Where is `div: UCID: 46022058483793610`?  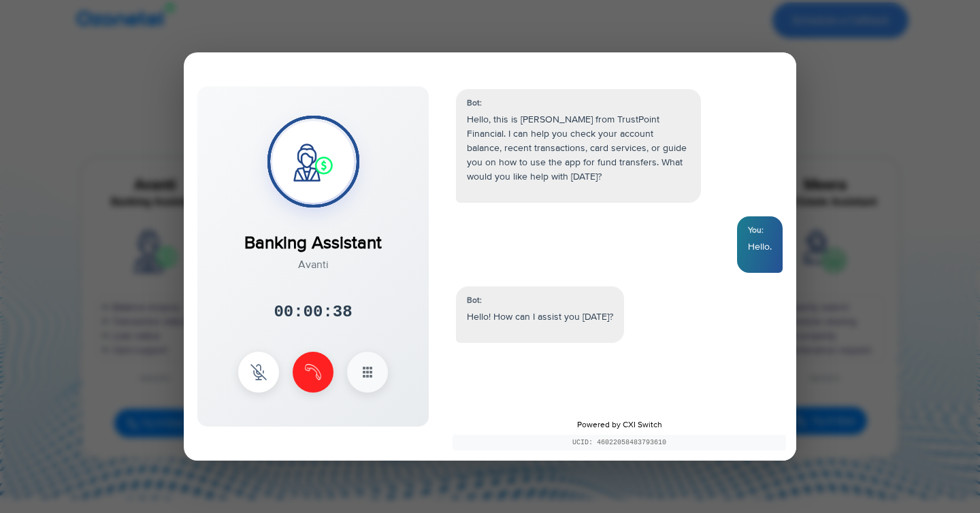
div: UCID: 46022058483793610 is located at coordinates (619, 442).